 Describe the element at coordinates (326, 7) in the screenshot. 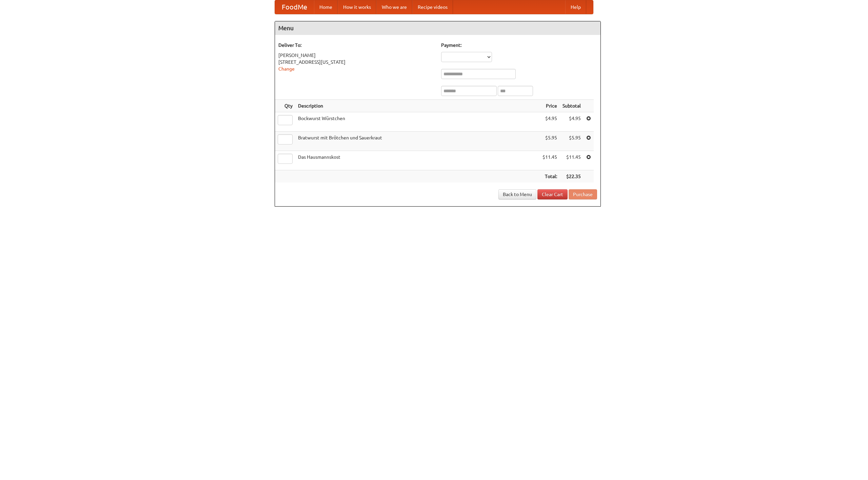

I see `a: Home` at that location.